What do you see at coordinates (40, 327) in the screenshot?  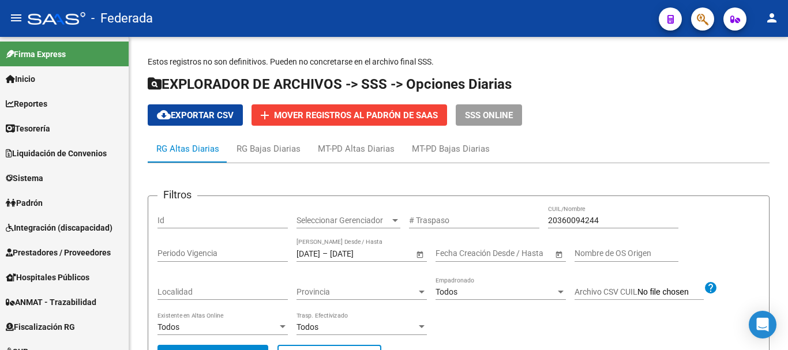 I see `span: Fiscalización RG` at bounding box center [40, 327].